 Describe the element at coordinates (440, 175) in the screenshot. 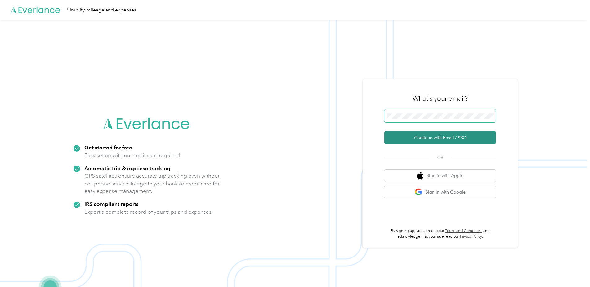

I see `button: apple logoSign in with Apple` at that location.